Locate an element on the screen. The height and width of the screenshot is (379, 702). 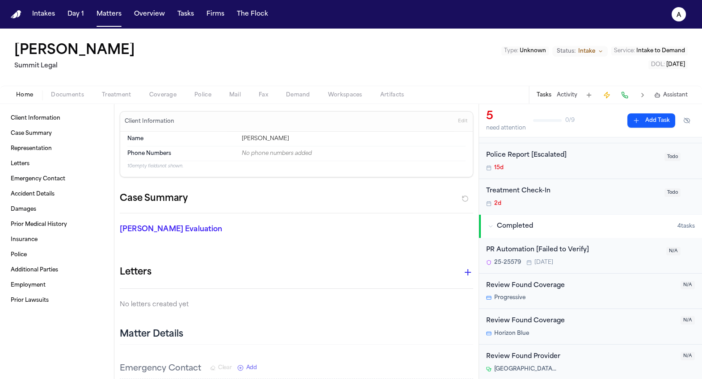
span: Intake to Demand is located at coordinates (660, 51).